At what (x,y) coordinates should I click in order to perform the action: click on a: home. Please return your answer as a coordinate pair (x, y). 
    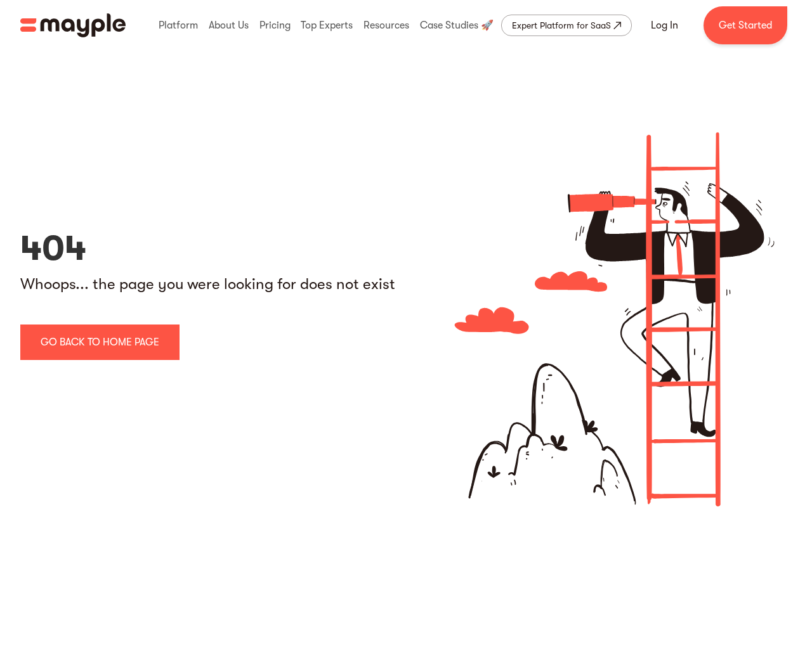
    Looking at the image, I should click on (73, 25).